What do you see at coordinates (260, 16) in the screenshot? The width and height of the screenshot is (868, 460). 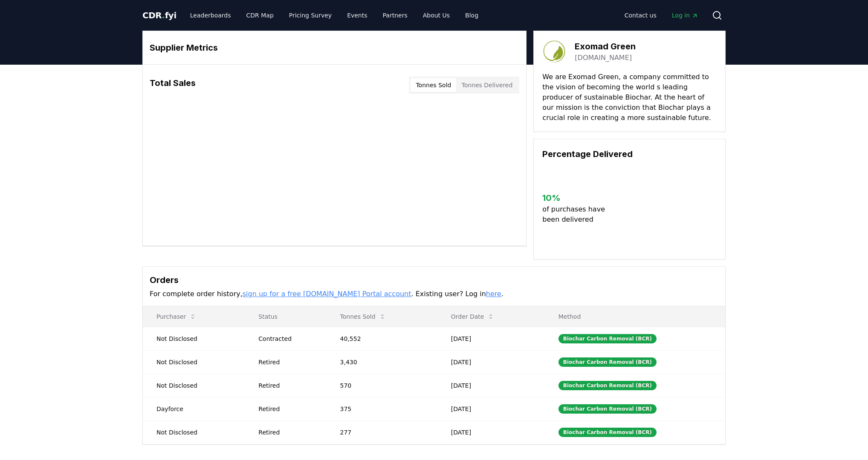 I see `a: CDR Map` at bounding box center [260, 16].